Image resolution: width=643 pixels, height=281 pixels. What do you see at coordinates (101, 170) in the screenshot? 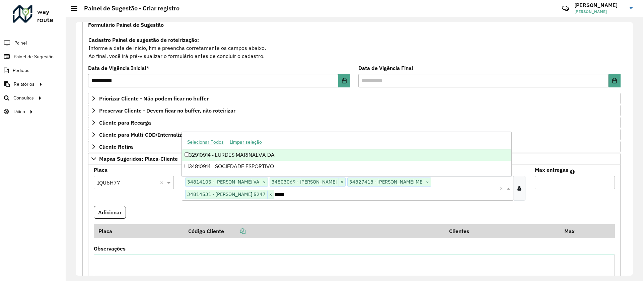
I see `label: Placa` at bounding box center [101, 170].